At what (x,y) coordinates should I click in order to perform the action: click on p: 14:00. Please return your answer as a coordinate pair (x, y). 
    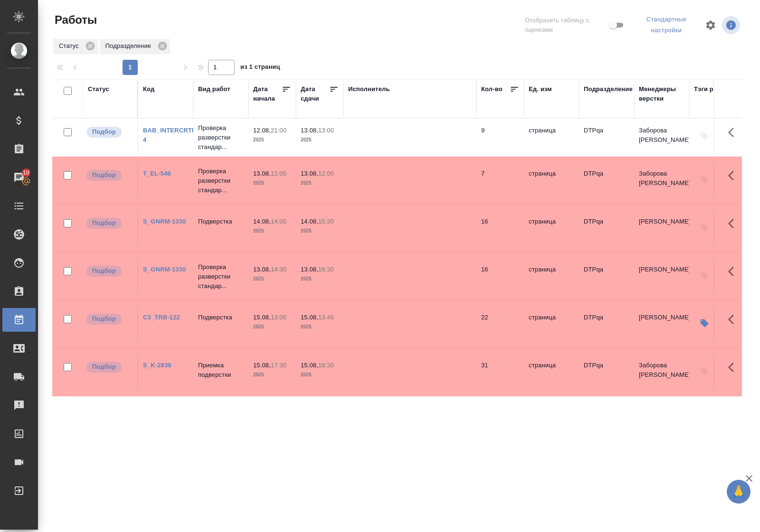
    Looking at the image, I should click on (278, 221).